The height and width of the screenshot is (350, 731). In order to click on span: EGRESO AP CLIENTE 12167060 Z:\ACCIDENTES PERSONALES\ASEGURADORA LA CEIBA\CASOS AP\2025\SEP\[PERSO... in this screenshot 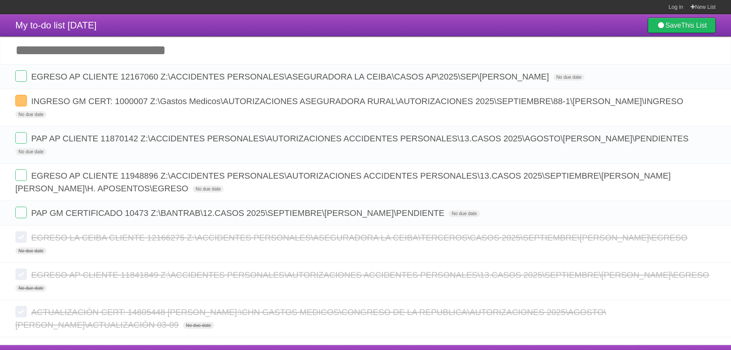, I will do `click(291, 76)`.